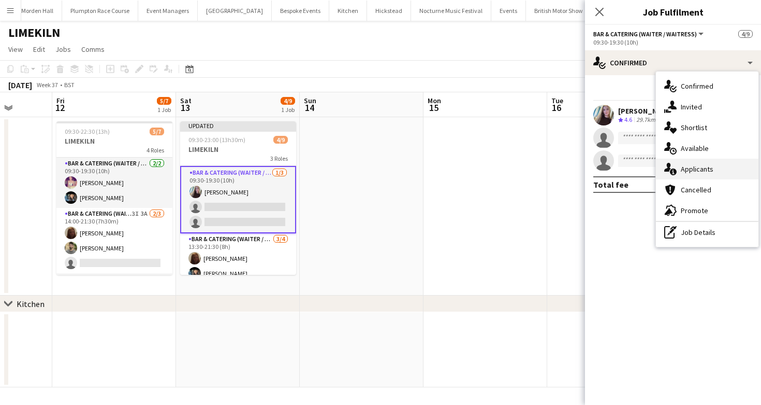 This screenshot has height=405, width=761. What do you see at coordinates (238, 125) in the screenshot?
I see `div: Updated` at bounding box center [238, 125].